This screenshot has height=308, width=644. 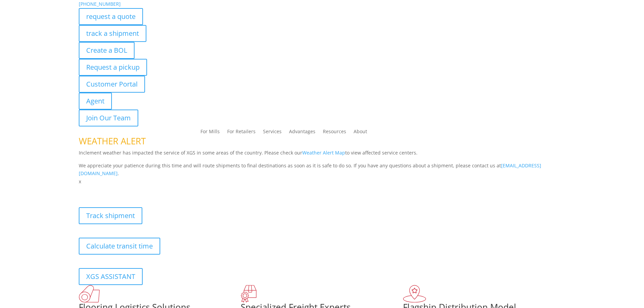 What do you see at coordinates (120, 246) in the screenshot?
I see `a: Calculate transit time` at bounding box center [120, 246].